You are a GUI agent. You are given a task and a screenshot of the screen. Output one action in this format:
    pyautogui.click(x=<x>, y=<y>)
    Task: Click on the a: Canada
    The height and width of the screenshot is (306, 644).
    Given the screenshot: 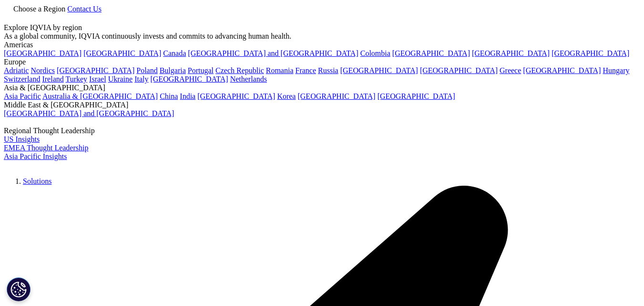 What is the action you would take?
    pyautogui.click(x=174, y=53)
    